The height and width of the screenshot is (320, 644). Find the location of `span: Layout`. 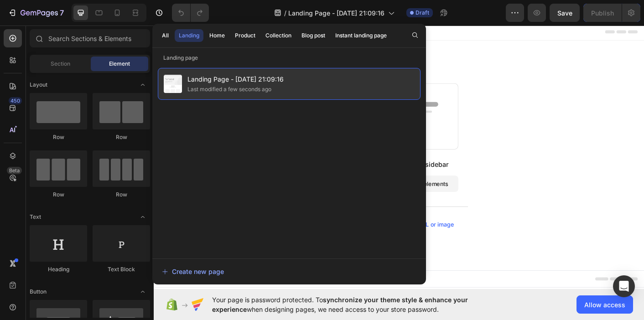

span: Layout is located at coordinates (38, 85).